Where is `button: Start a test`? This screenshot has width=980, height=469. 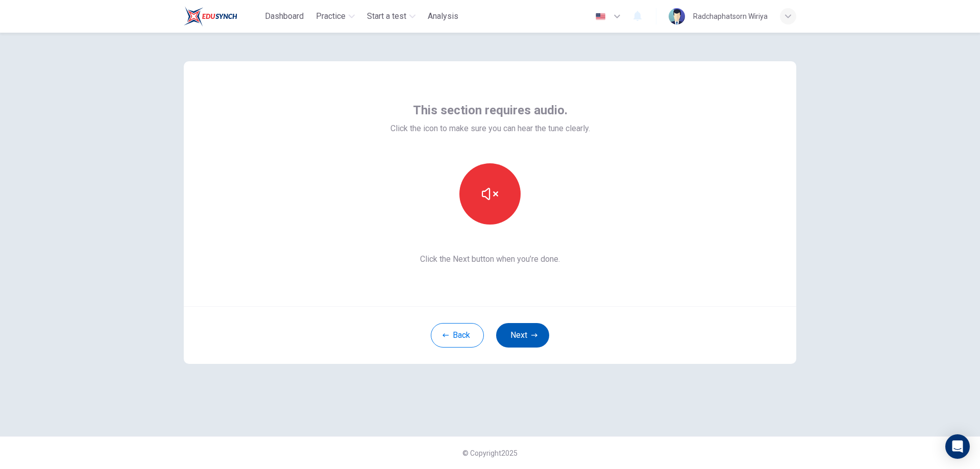
button: Start a test is located at coordinates (391, 16).